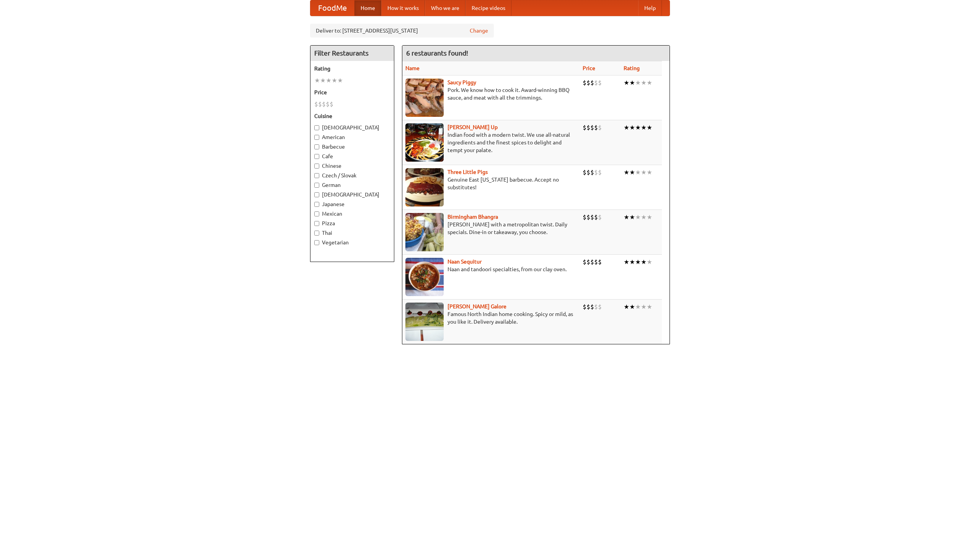 This screenshot has height=542, width=980. Describe the element at coordinates (464, 261) in the screenshot. I see `b: Naan Sequitur` at that location.